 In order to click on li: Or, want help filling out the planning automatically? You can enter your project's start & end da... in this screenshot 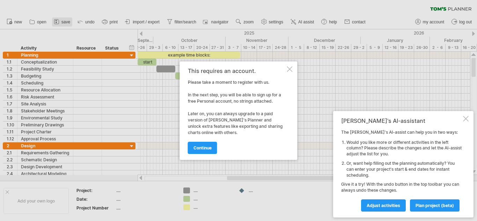, I will do `click(404, 169)`.